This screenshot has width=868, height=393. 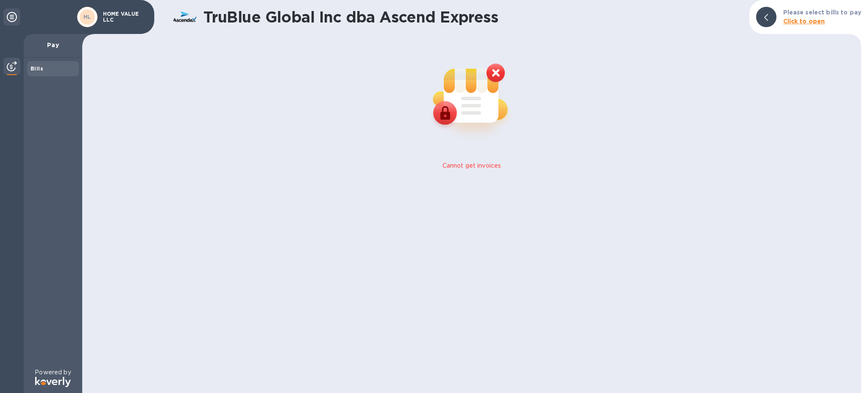 What do you see at coordinates (53, 372) in the screenshot?
I see `p: Powered by` at bounding box center [53, 372].